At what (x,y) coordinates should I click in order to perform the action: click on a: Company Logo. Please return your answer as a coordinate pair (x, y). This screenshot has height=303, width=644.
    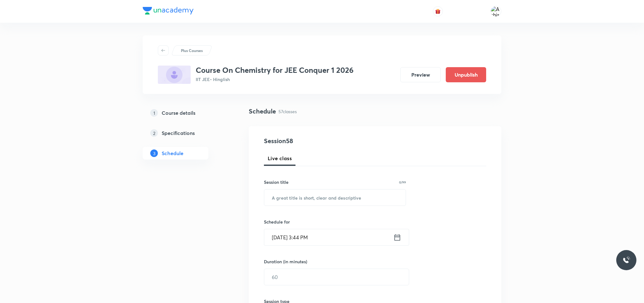
    Looking at the image, I should click on (168, 12).